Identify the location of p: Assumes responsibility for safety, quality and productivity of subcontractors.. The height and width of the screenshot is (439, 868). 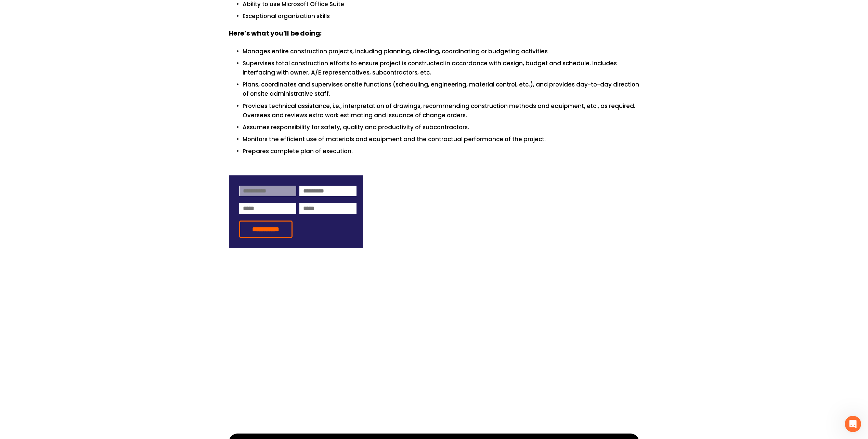
(441, 127).